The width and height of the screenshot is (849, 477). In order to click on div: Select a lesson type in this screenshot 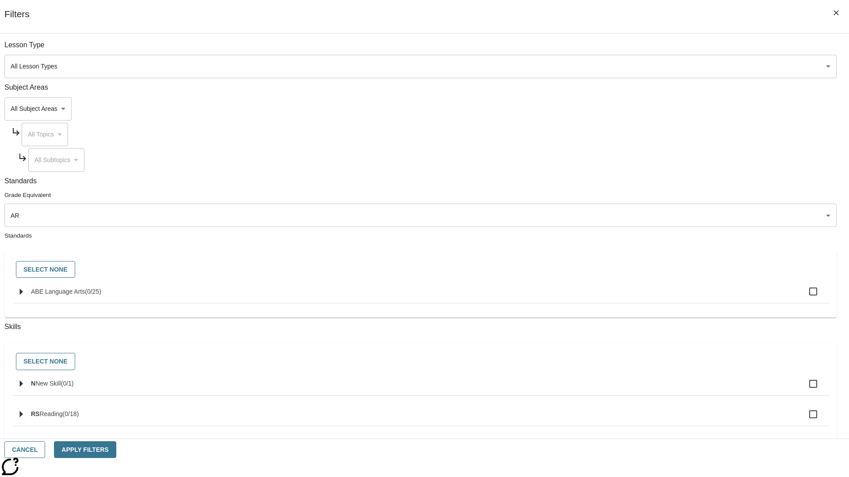, I will do `click(420, 66)`.